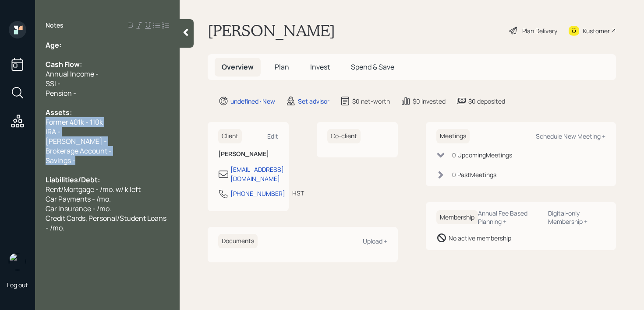 This screenshot has width=644, height=310. What do you see at coordinates (53, 45) in the screenshot?
I see `span: Age:` at bounding box center [53, 45].